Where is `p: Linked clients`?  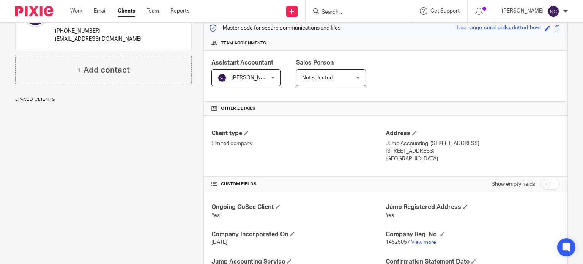
p: Linked clients is located at coordinates (103, 99).